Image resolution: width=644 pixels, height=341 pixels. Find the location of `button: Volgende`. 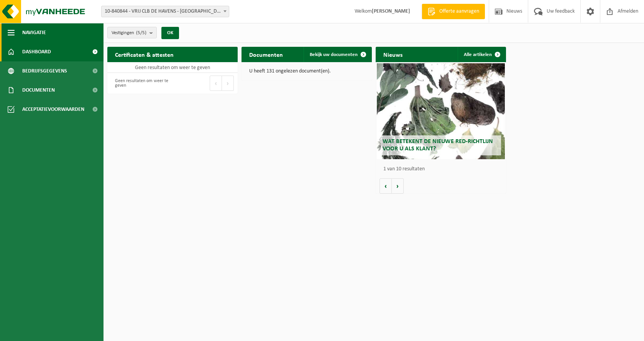

button: Volgende is located at coordinates (397, 186).